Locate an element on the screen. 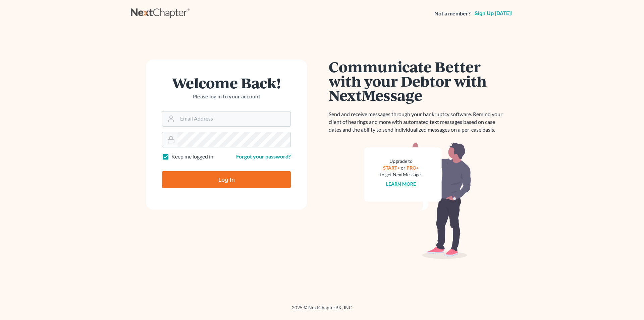  h1: Communicate Better with your Debtor with NextMessage is located at coordinates (418, 81).